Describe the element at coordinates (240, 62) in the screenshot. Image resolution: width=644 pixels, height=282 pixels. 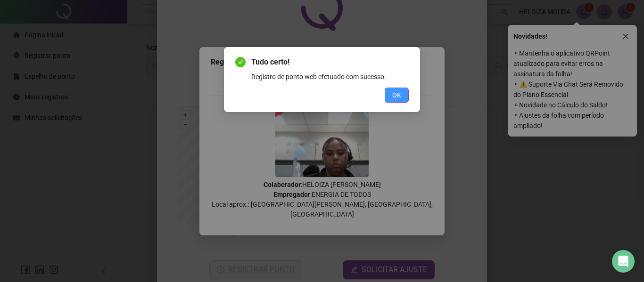
I see `span: check-circle` at that location.